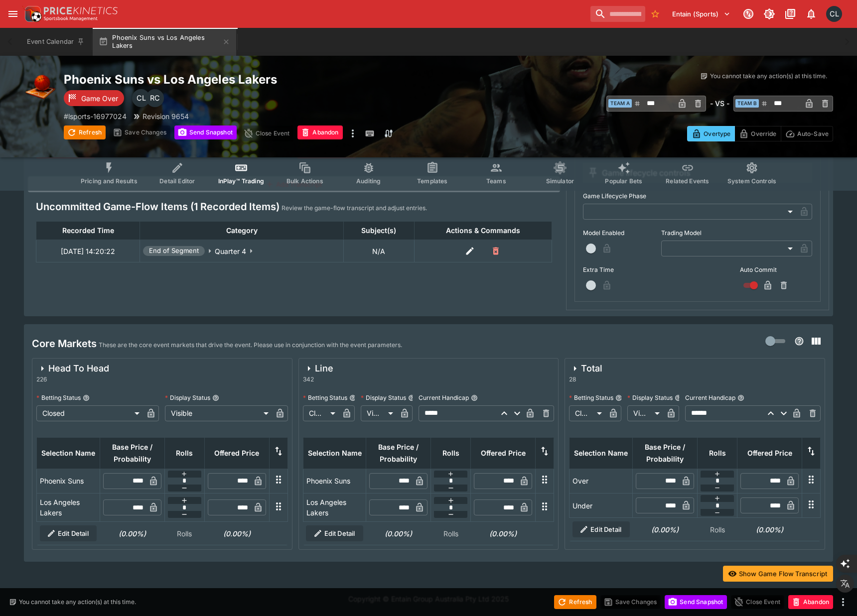 The width and height of the screenshot is (857, 616). I want to click on button: Select Tenant, so click(701, 14).